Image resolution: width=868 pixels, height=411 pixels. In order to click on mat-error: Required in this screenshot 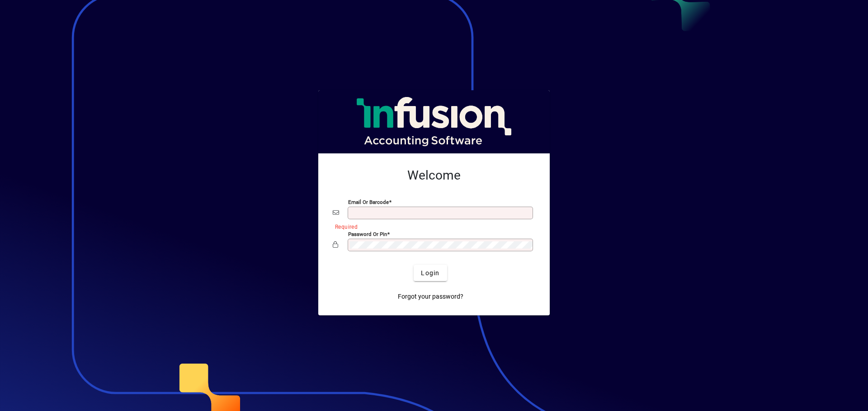, I will do `click(431, 226)`.